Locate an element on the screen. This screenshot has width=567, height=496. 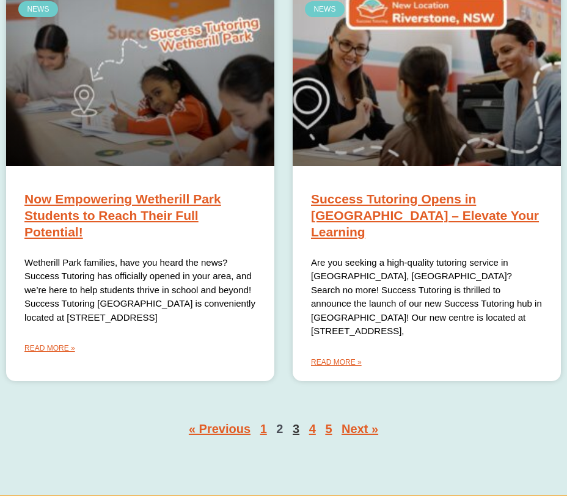
a: 4 is located at coordinates (312, 429).